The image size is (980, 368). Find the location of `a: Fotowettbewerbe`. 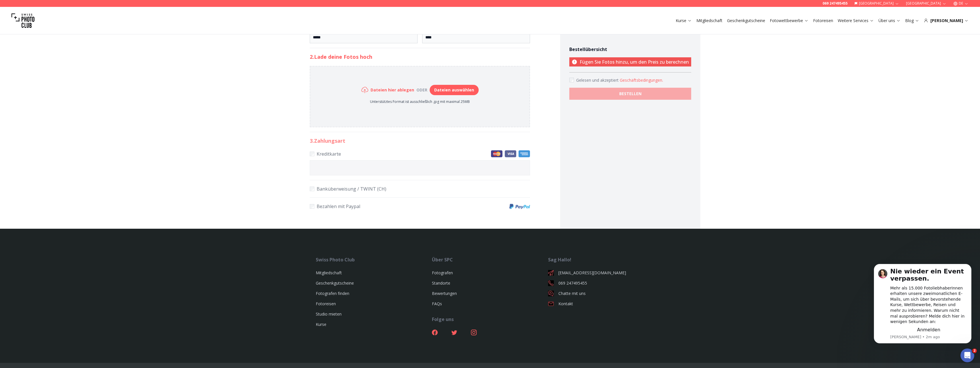

a: Fotowettbewerbe is located at coordinates (789, 20).